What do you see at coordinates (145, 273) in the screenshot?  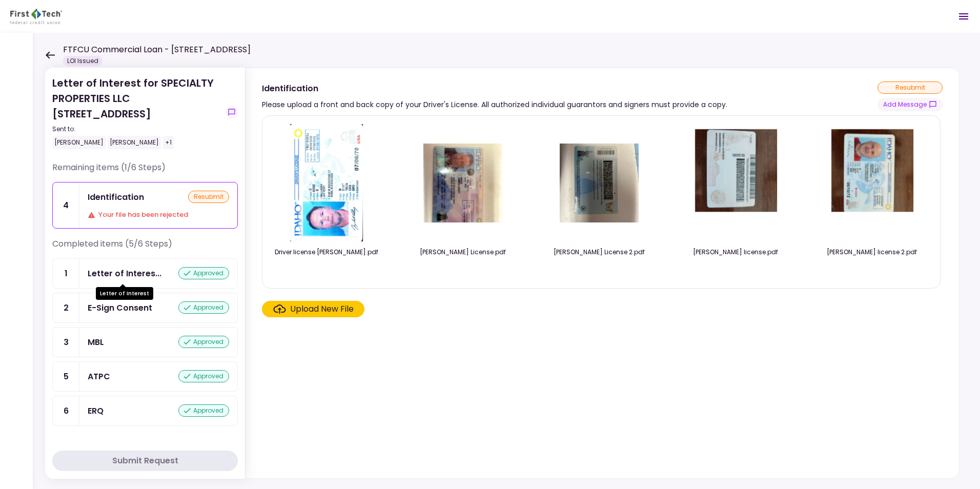 I see `a: 1Letter of Interestapproved` at bounding box center [145, 273].